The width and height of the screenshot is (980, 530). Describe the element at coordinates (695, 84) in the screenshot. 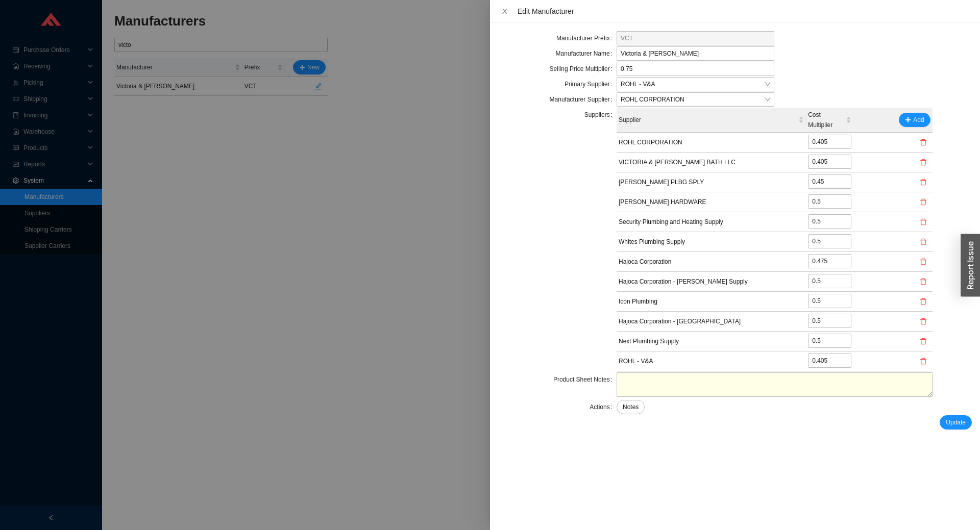

I see `span: ROHL - V&A` at that location.